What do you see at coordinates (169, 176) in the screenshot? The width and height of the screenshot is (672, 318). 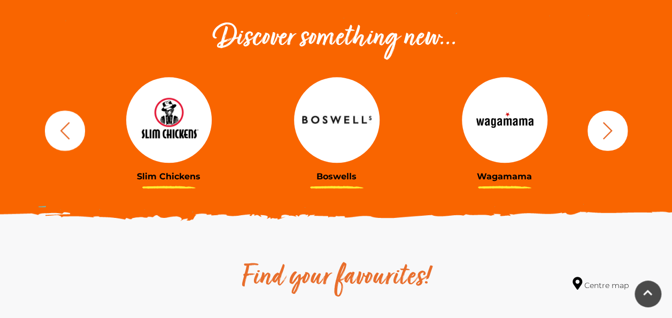 I see `h3: Slim Chickens` at bounding box center [169, 176].